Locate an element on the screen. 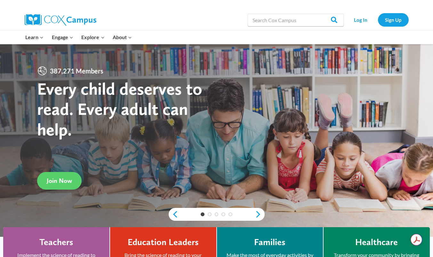 Image resolution: width=433 pixels, height=257 pixels. a: 5 is located at coordinates (231, 214).